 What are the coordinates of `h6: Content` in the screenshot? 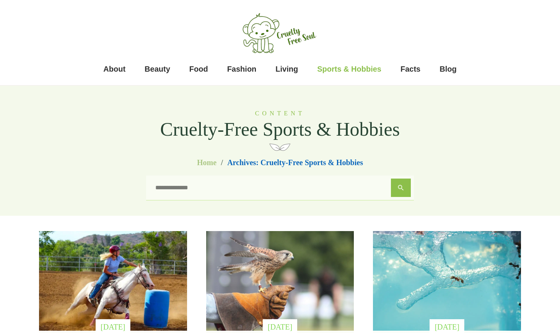 It's located at (280, 113).